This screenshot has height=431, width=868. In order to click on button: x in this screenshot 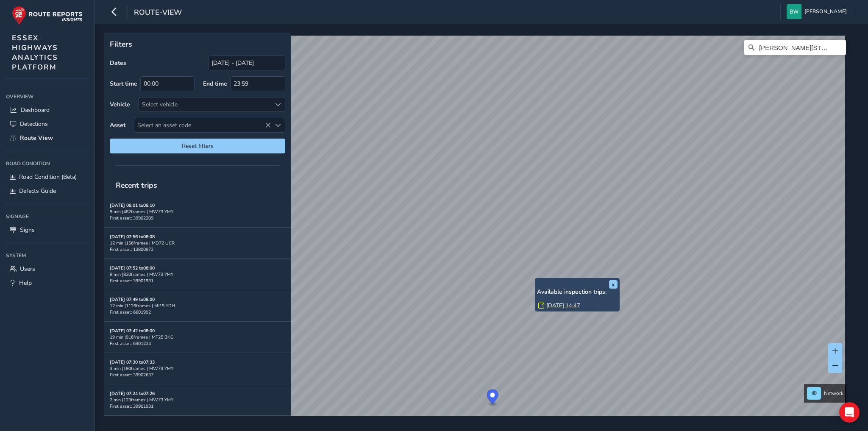, I will do `click(613, 285)`.